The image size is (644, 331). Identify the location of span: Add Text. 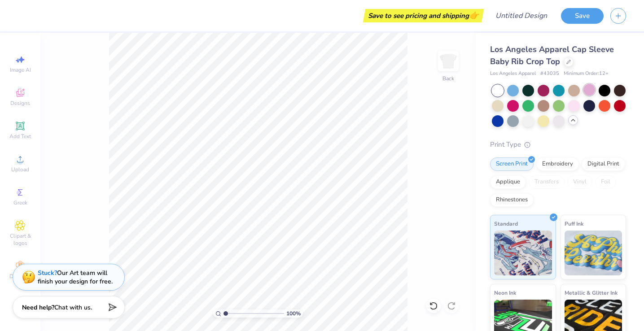
(20, 136).